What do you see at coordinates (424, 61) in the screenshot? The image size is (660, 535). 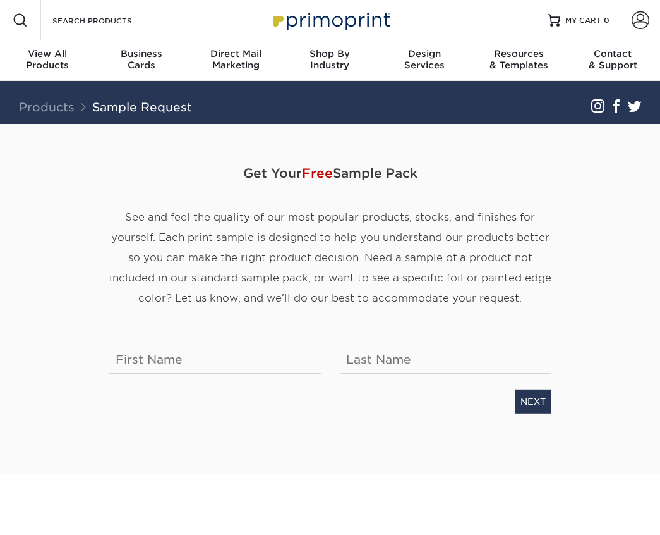 I see `a: DesignServices` at bounding box center [424, 61].